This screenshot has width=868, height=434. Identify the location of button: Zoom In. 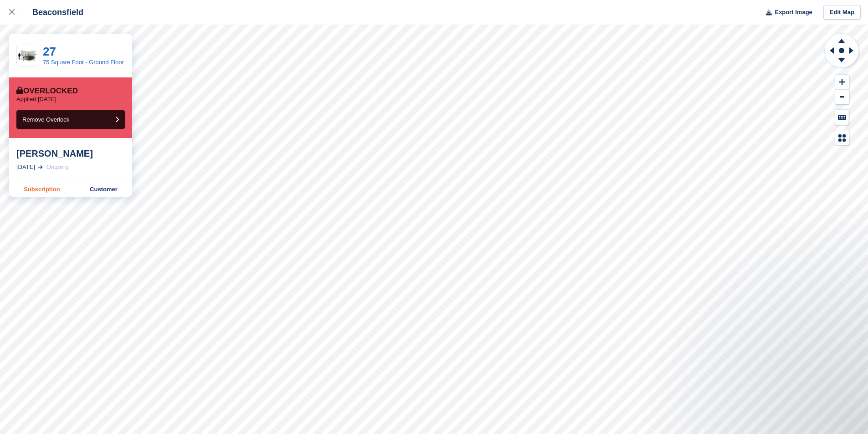
(842, 82).